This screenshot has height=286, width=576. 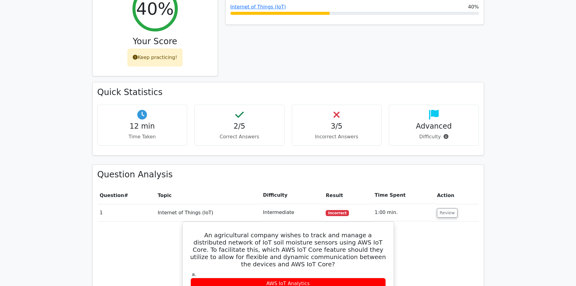 What do you see at coordinates (126, 212) in the screenshot?
I see `td: 1` at bounding box center [126, 212].